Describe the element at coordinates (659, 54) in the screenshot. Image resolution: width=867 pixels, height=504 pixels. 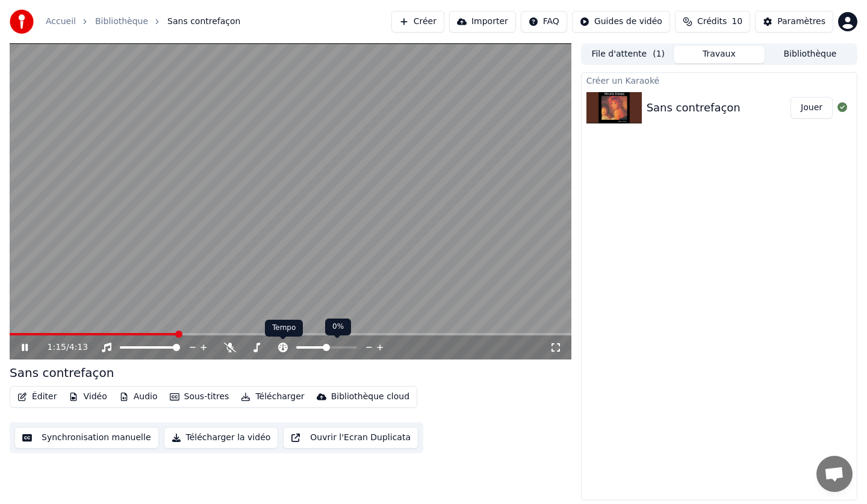
I see `span: ( 1 )` at that location.